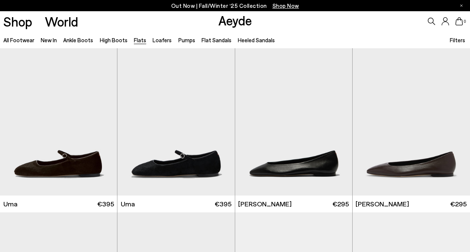 This screenshot has width=470, height=252. I want to click on a: New In, so click(49, 40).